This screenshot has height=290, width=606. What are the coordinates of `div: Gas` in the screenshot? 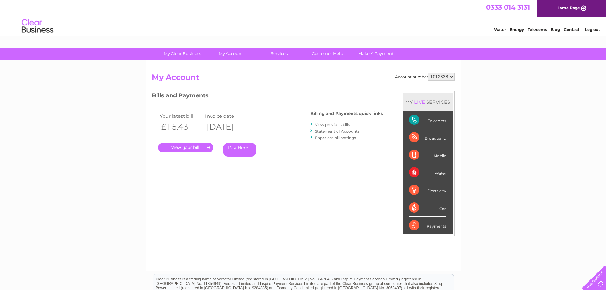 It's located at (428, 208).